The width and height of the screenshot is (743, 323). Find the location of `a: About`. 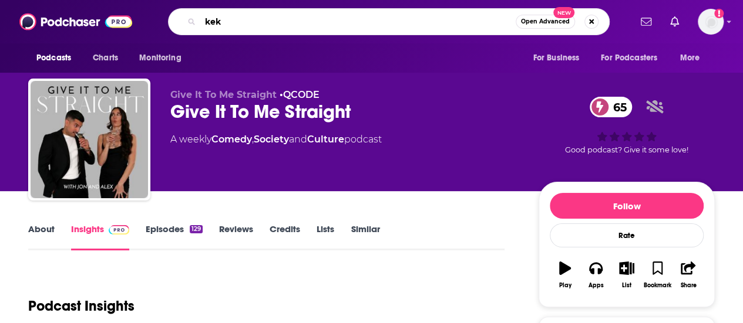

a: About is located at coordinates (41, 237).